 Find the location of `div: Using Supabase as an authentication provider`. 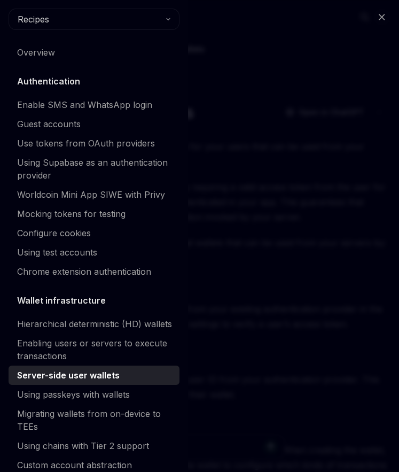

div: Using Supabase as an authentication provider is located at coordinates (95, 169).